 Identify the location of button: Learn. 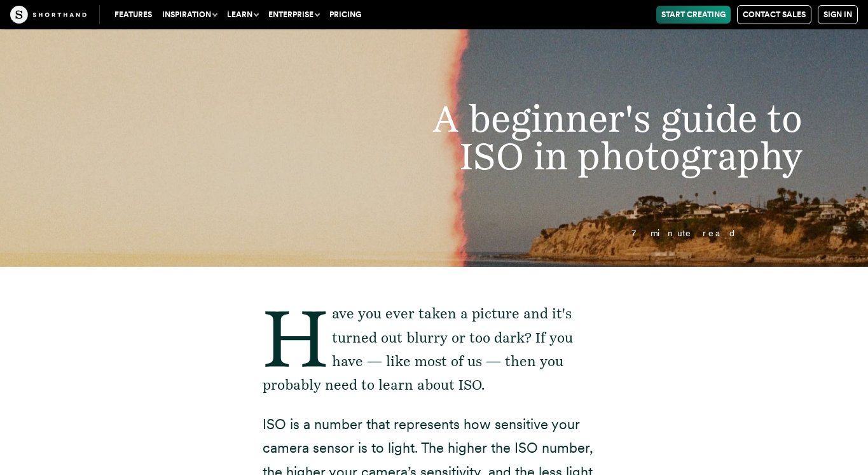
(242, 15).